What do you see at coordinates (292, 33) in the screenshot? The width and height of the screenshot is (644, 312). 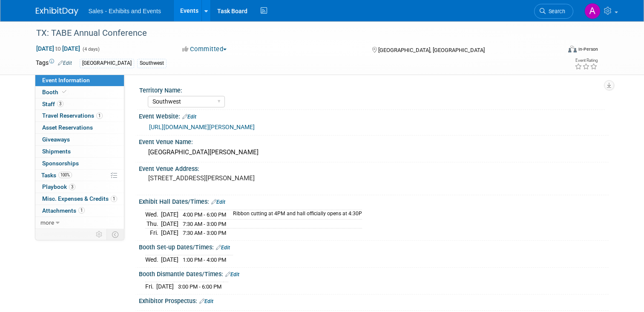 I see `div: TX: TABE Annual Conference` at bounding box center [292, 33].